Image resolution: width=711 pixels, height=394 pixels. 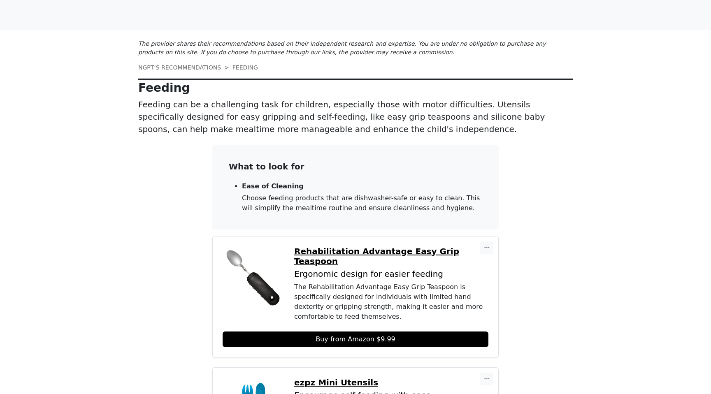 I want to click on p: Rehabilitation Advantage Easy Grip Teaspoon, so click(x=391, y=256).